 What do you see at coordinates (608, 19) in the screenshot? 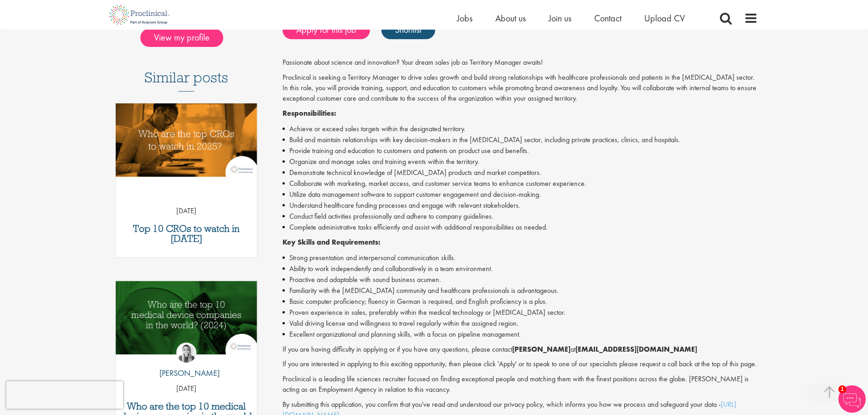
I see `span: Contact` at bounding box center [608, 19].